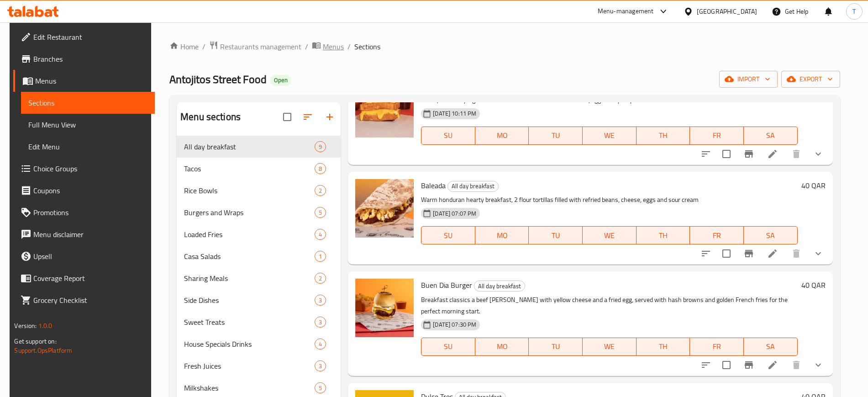 This screenshot has width=868, height=397. What do you see at coordinates (320, 146) in the screenshot?
I see `span: 9` at bounding box center [320, 146].